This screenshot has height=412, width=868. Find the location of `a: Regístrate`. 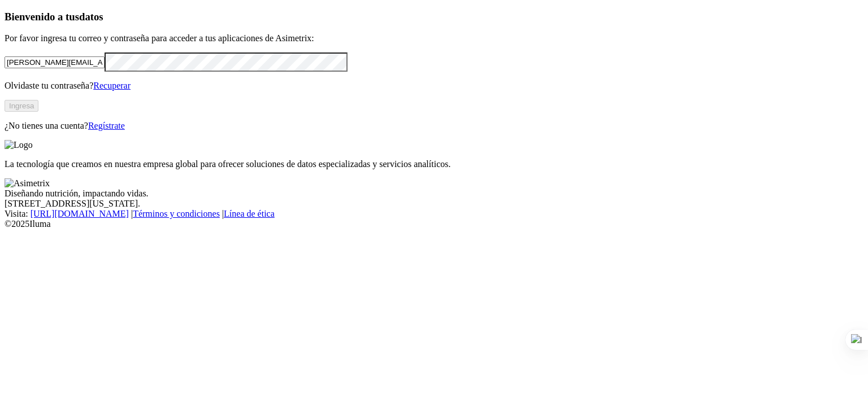

a: Regístrate is located at coordinates (106, 125).